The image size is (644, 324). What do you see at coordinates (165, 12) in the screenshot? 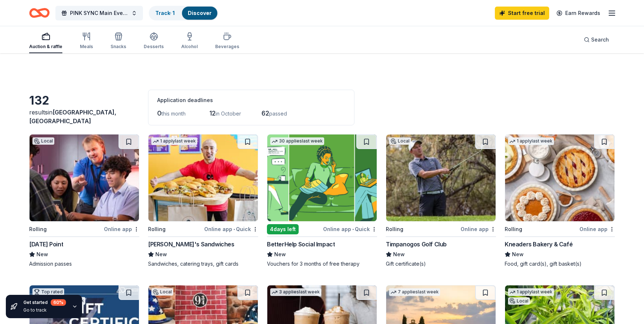
I see `a: Track· 1` at bounding box center [165, 12].